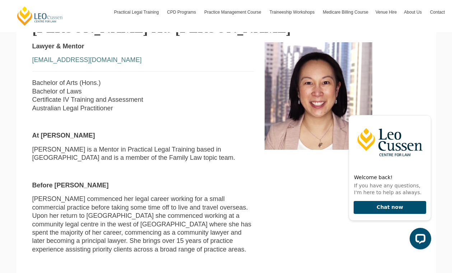 This screenshot has width=452, height=273. What do you see at coordinates (47, 86) in the screenshot?
I see `p: If you have any questions, I'm here to help as always.` at bounding box center [47, 86].